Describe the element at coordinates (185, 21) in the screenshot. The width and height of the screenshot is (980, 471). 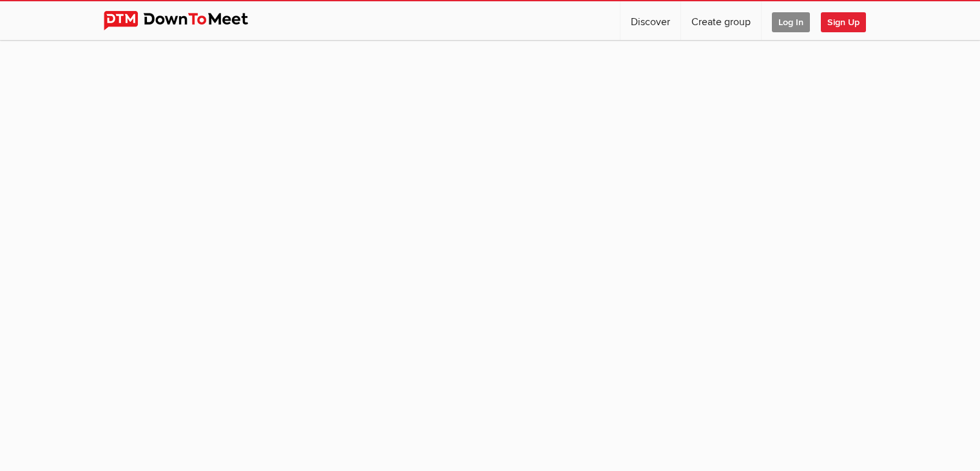
I see `img: DownToMeet` at that location.